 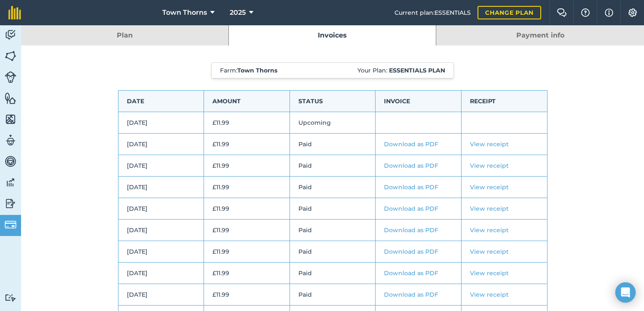 I want to click on a: Plan, so click(x=124, y=36).